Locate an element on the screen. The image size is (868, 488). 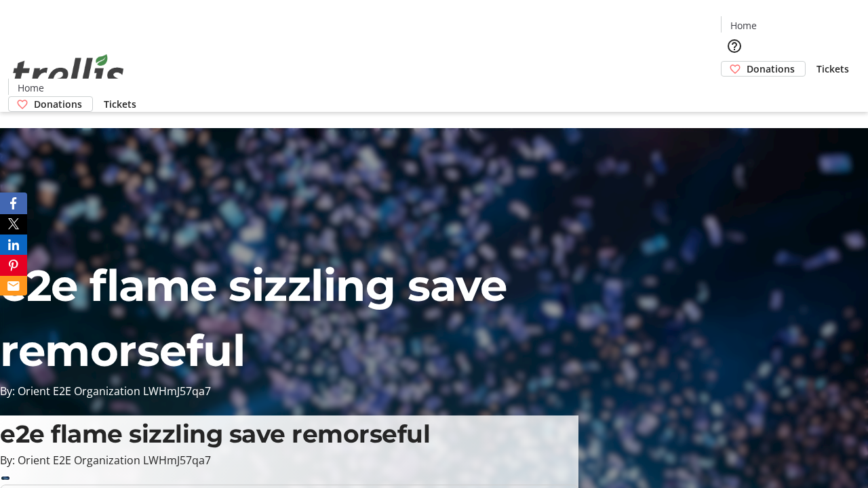
button: Help is located at coordinates (734, 46).